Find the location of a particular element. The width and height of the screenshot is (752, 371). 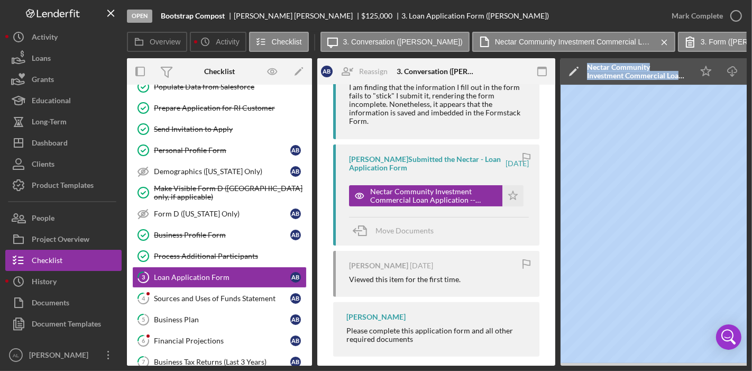

div: Clients is located at coordinates (43, 165).